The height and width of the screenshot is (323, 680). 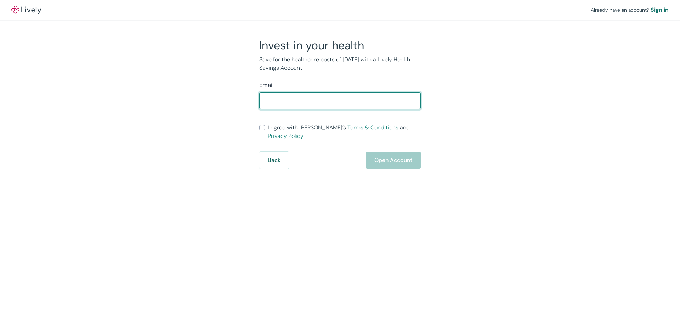 I want to click on a: LivelyLively, so click(x=26, y=10).